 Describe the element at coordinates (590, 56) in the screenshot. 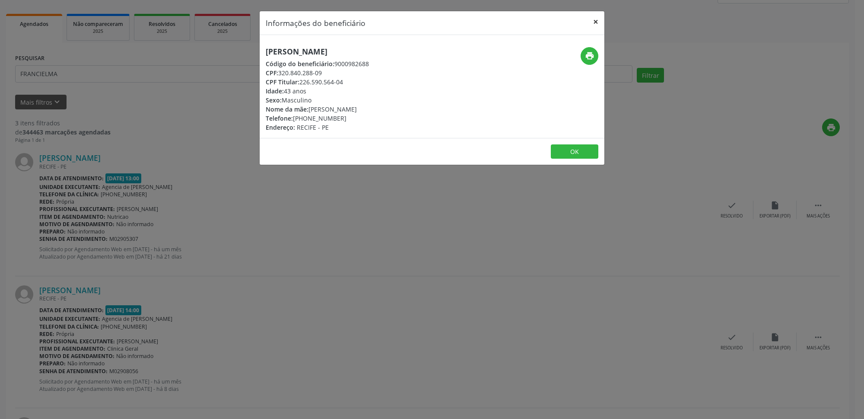

I see `i: print` at that location.